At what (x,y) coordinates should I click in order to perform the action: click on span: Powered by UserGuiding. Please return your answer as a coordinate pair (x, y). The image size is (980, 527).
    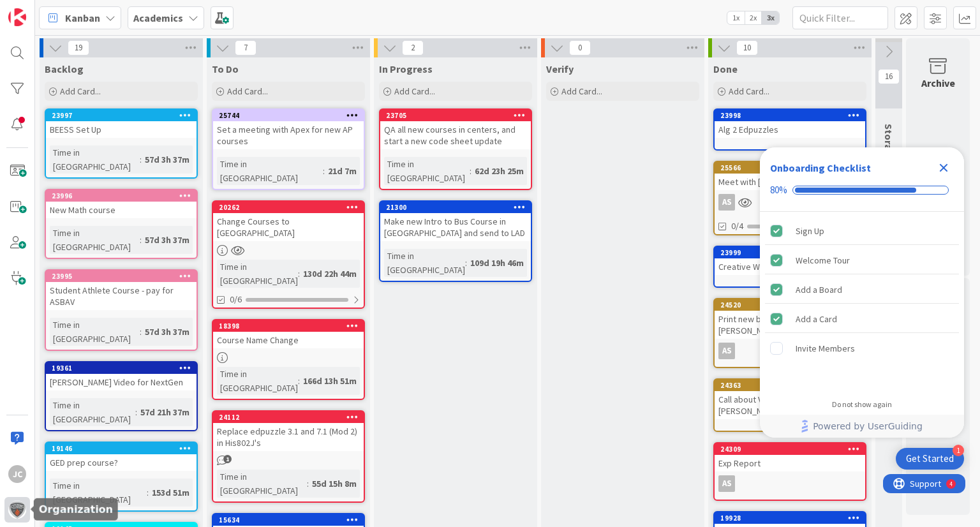
    Looking at the image, I should click on (868, 427).